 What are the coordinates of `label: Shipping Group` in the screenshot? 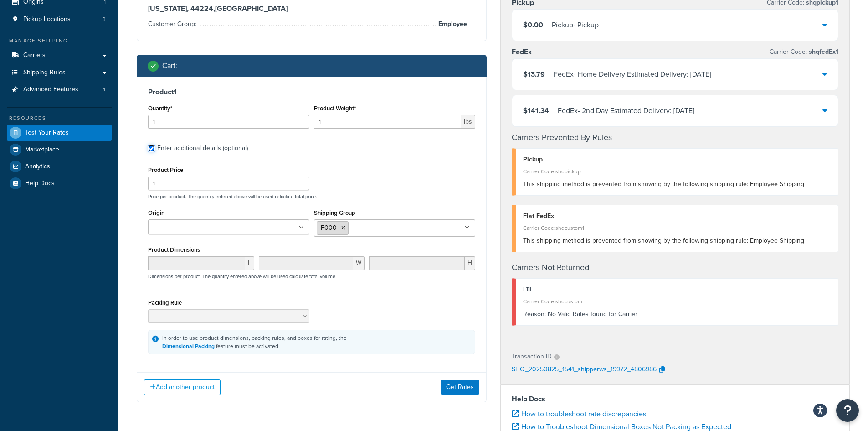 It's located at (335, 212).